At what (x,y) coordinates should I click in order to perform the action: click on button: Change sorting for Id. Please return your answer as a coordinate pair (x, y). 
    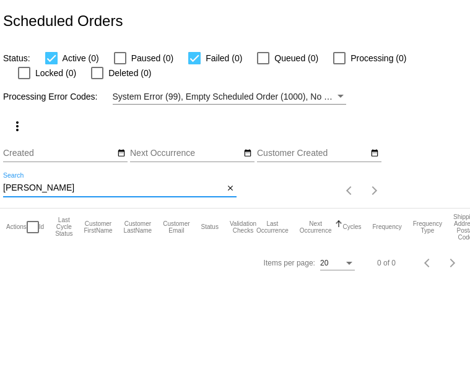
    Looking at the image, I should click on (42, 227).